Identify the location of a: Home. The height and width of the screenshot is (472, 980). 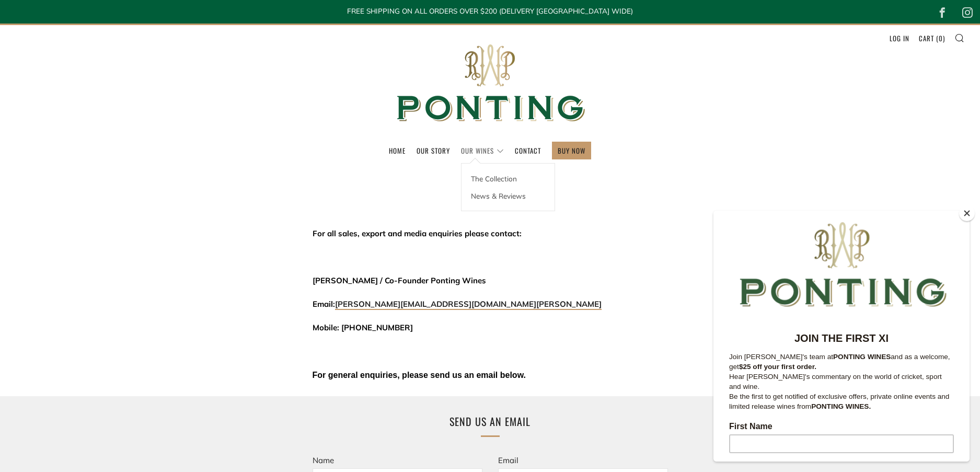
(397, 151).